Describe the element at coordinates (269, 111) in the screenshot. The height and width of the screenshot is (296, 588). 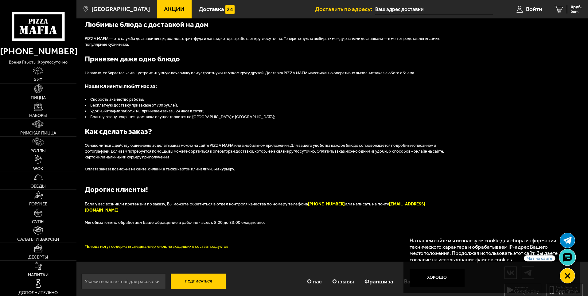
I see `li: Удобный график работы: мы принимаем заказы 24 часа в сутки;` at that location.